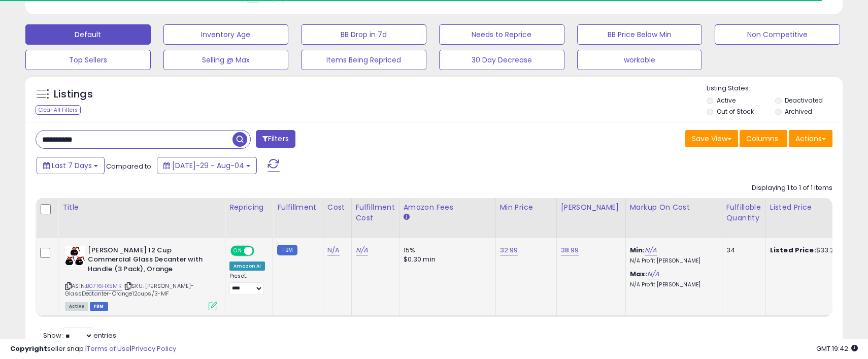  What do you see at coordinates (744, 213) in the screenshot?
I see `div: Fulfillable Quantity` at bounding box center [744, 213].